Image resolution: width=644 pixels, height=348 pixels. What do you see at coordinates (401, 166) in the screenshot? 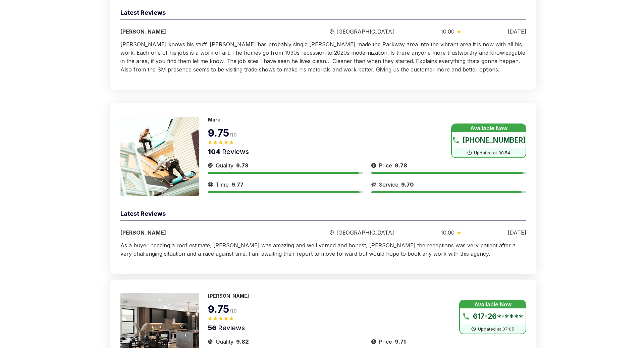
I see `span: 9.78` at bounding box center [401, 166].